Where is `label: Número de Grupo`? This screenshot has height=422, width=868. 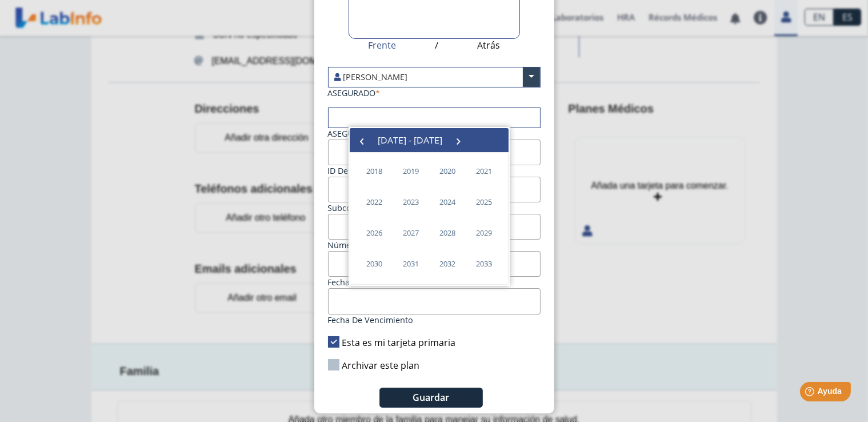 label: Número de Grupo is located at coordinates (363, 245).